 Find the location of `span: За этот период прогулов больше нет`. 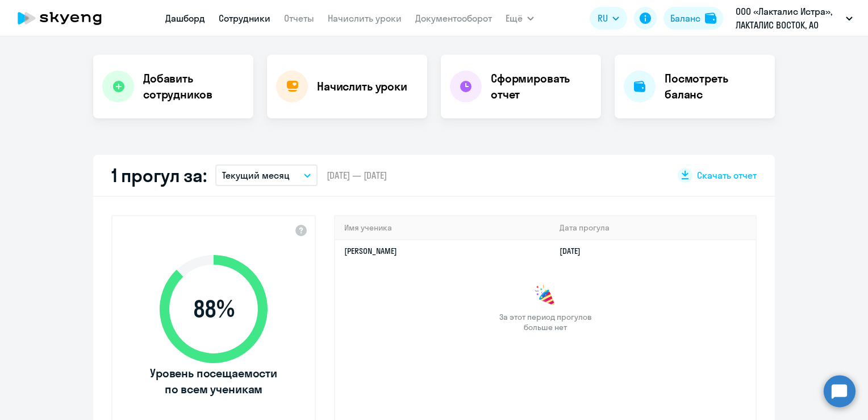

span: За этот период прогулов больше нет is located at coordinates (546, 322).